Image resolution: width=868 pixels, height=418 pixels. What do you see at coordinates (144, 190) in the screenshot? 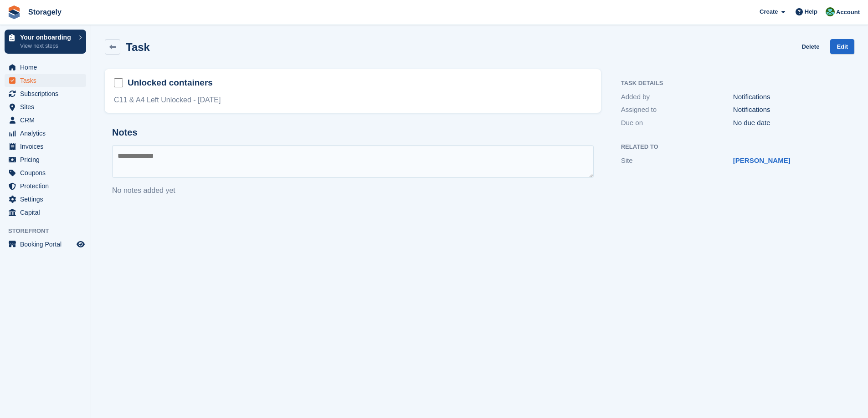
I see `span: No notes added yet` at bounding box center [144, 190].